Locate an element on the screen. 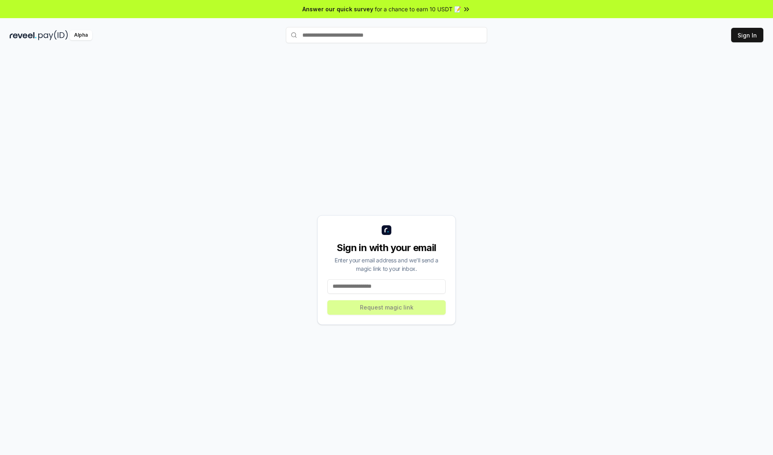 This screenshot has width=773, height=455. button: Sign In is located at coordinates (748, 35).